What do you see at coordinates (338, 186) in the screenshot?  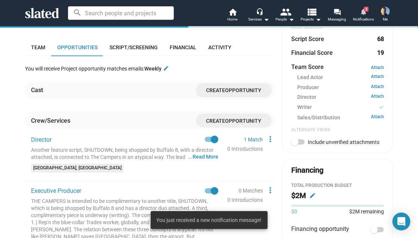 I see `div: Total Production budget` at bounding box center [338, 186].